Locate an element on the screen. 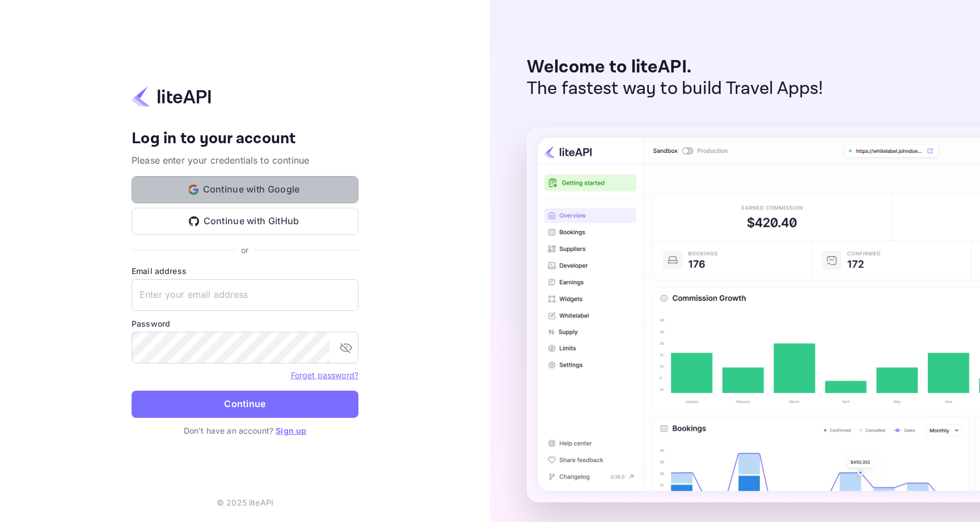  p: Welcome to liteAPI. is located at coordinates (675, 68).